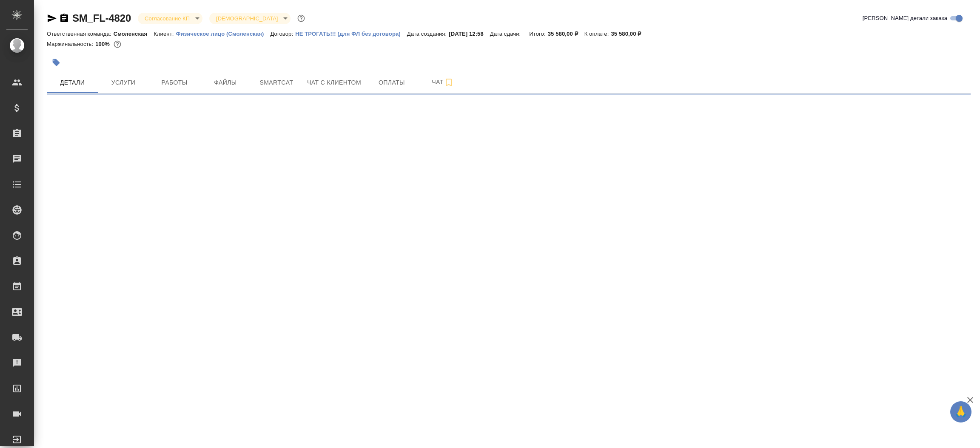  What do you see at coordinates (51, 19) in the screenshot?
I see `button: Скопировать ссылку для ЯМессенджера` at bounding box center [51, 19].